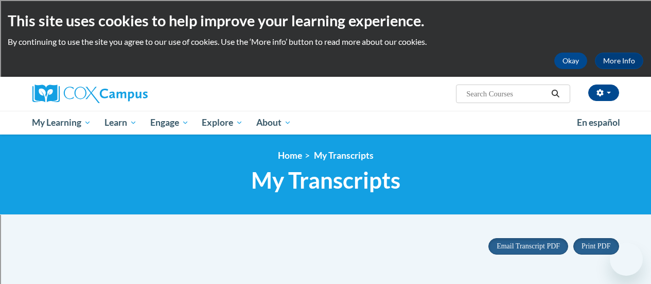 This screenshot has width=651, height=284. What do you see at coordinates (274, 123) in the screenshot?
I see `span: About` at bounding box center [274, 123].